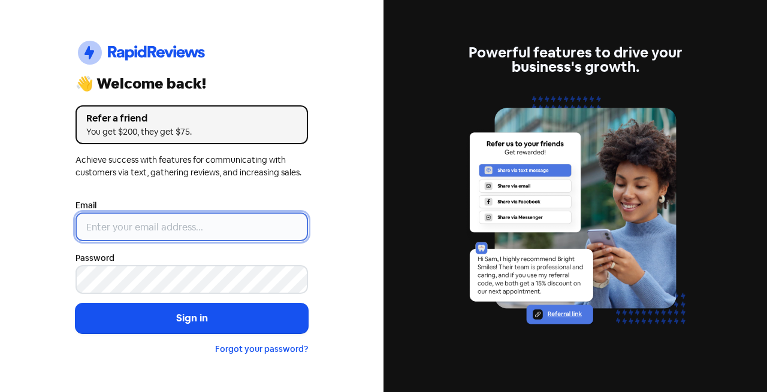 The image size is (767, 392). Describe the element at coordinates (192, 227) in the screenshot. I see `input: Enter your email address...` at that location.